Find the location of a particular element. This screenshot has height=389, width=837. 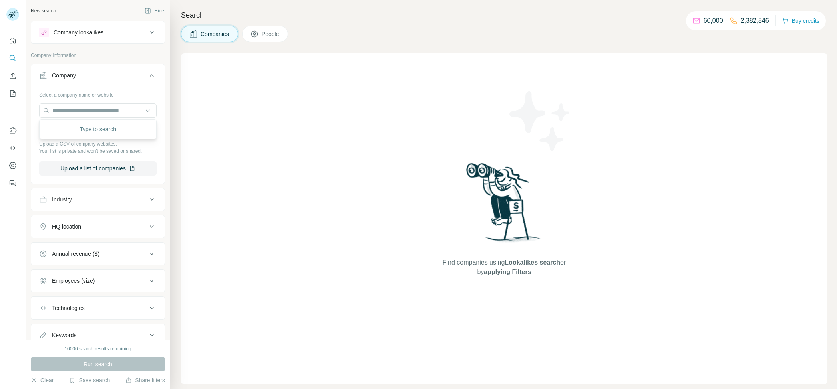

button: Technologies is located at coordinates (98, 308).